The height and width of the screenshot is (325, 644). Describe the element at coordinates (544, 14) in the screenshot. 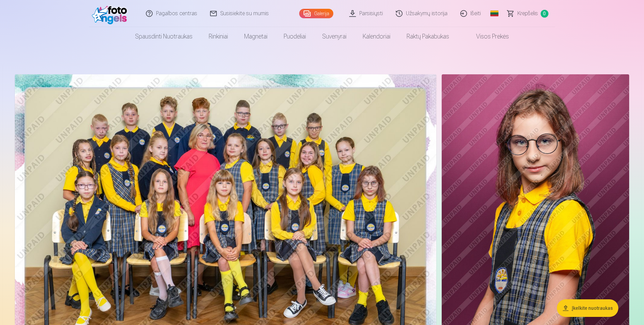

I see `span: 0` at that location.